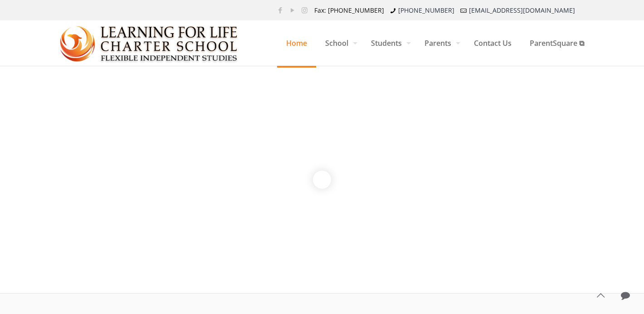 The height and width of the screenshot is (314, 644). What do you see at coordinates (280, 10) in the screenshot?
I see `a: Facebook icon` at bounding box center [280, 10].